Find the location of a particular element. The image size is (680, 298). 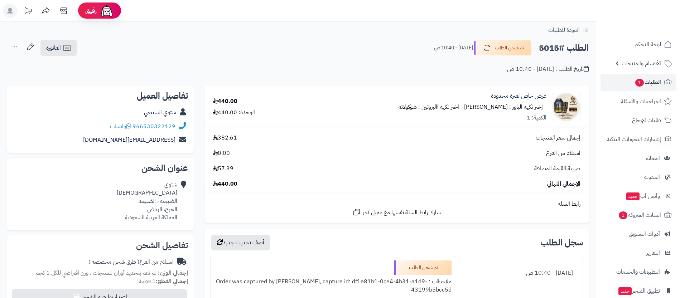

span: استلام من الفرع is located at coordinates (563, 153).